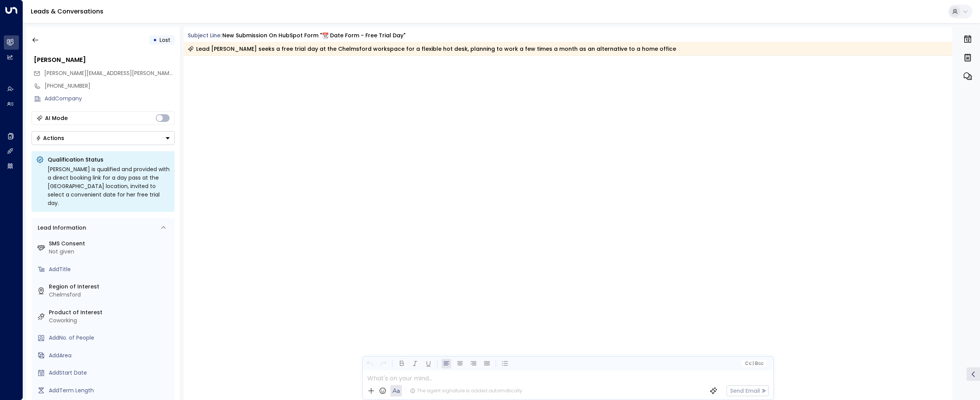 Image resolution: width=980 pixels, height=400 pixels. What do you see at coordinates (110, 338) in the screenshot?
I see `div: AddNo. of People` at bounding box center [110, 338].